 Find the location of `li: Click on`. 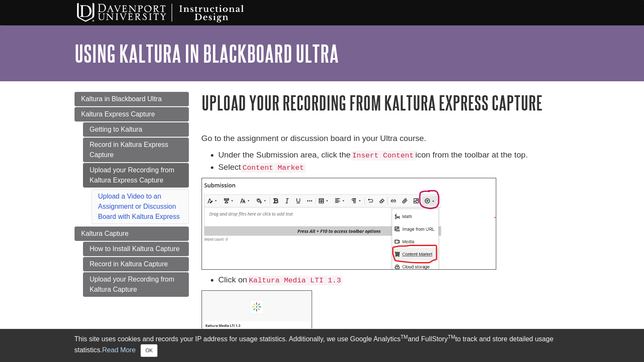

li: Click on is located at coordinates (394, 280).